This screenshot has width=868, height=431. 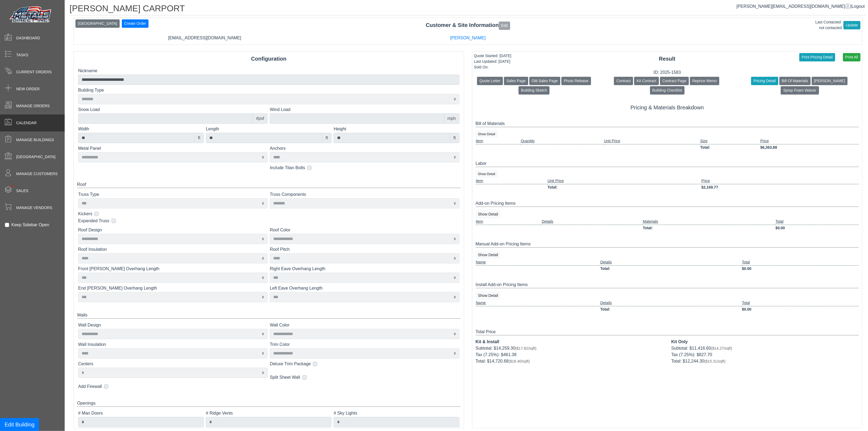 What do you see at coordinates (364, 149) in the screenshot?
I see `label: Anchors` at bounding box center [364, 149].